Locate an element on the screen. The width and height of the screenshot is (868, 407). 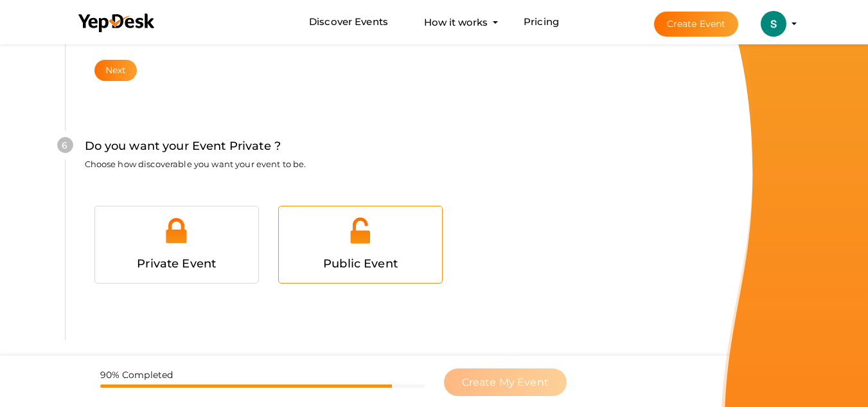
label: Do you want your Event Private ? is located at coordinates (183, 146).